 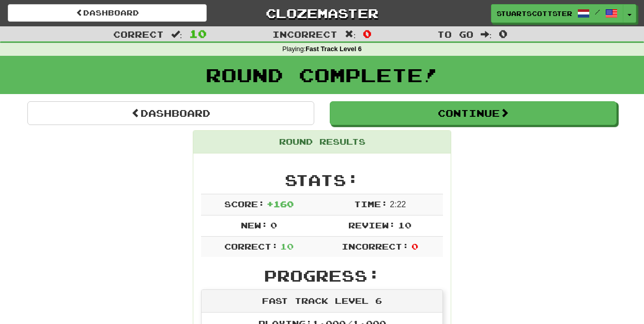 I want to click on span: Incorrect, so click(x=305, y=34).